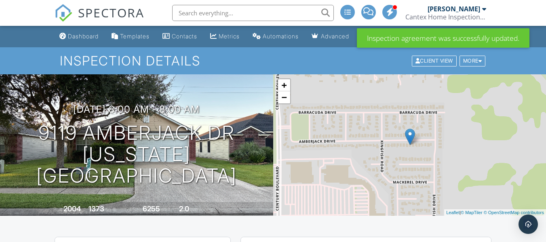 This screenshot has height=242, width=546. I want to click on div: 6255, so click(151, 208).